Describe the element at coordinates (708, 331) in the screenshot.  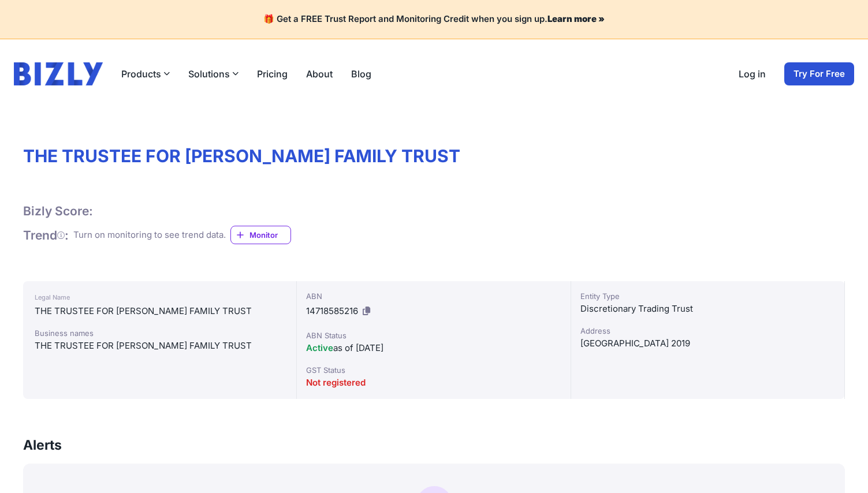
I see `div: Address` at that location.